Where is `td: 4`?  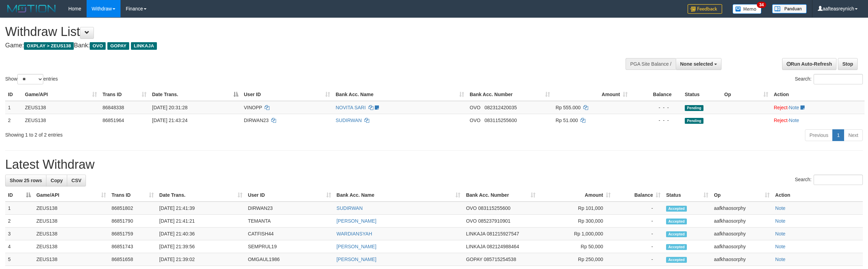
td: 4 is located at coordinates (19, 247).